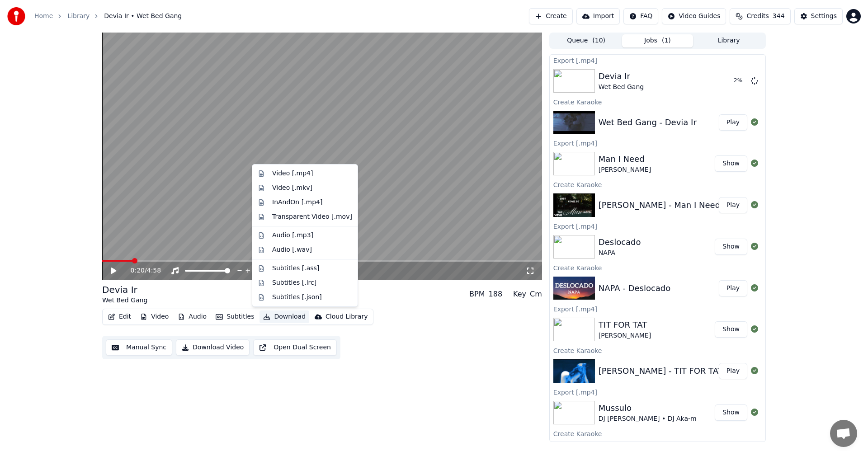  What do you see at coordinates (599, 41) in the screenshot?
I see `span: ( 10 )` at bounding box center [599, 41].